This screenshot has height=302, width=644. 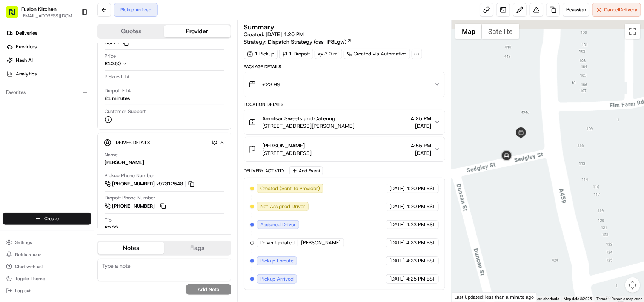 I want to click on a: Analytics, so click(x=48, y=74).